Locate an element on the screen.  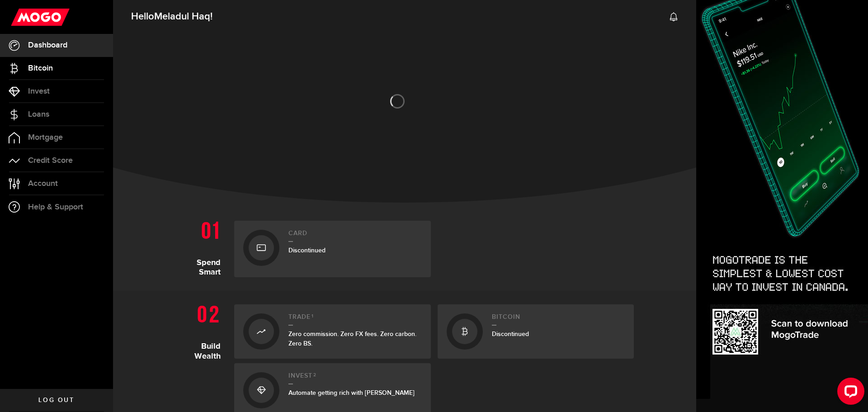
h2: Card is located at coordinates (355, 236).